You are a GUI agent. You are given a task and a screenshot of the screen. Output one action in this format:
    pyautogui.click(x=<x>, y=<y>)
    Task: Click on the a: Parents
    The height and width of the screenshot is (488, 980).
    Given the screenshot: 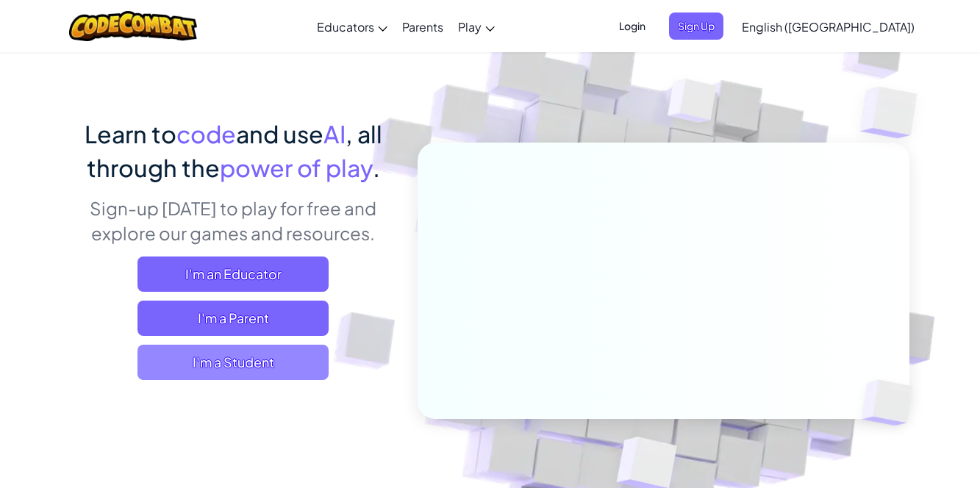 What is the action you would take?
    pyautogui.click(x=423, y=26)
    